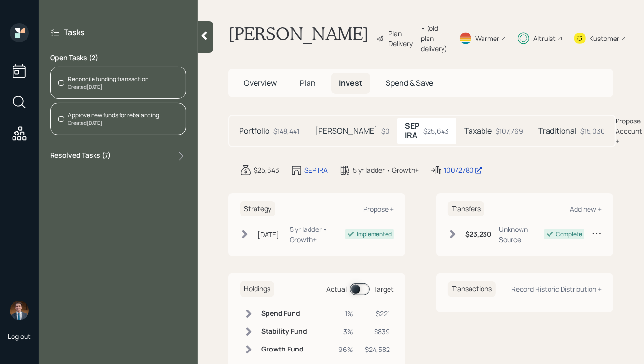 The width and height of the screenshot is (644, 364). I want to click on label: Tasks, so click(74, 32).